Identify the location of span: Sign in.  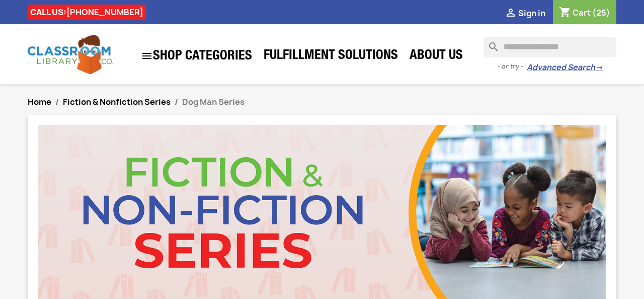
(532, 13).